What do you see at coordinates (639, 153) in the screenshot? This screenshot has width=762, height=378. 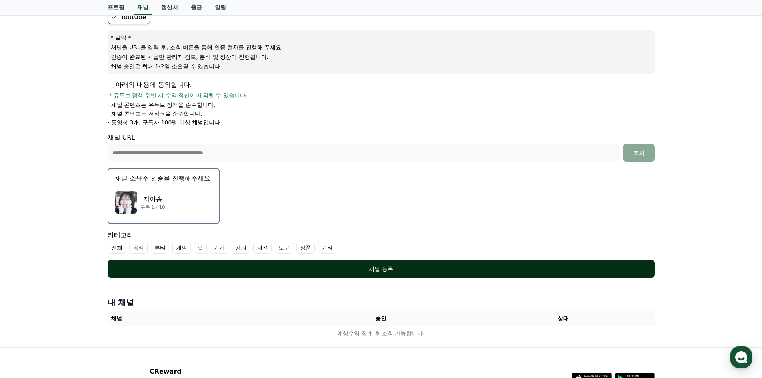 I see `button: 조회` at bounding box center [639, 153].